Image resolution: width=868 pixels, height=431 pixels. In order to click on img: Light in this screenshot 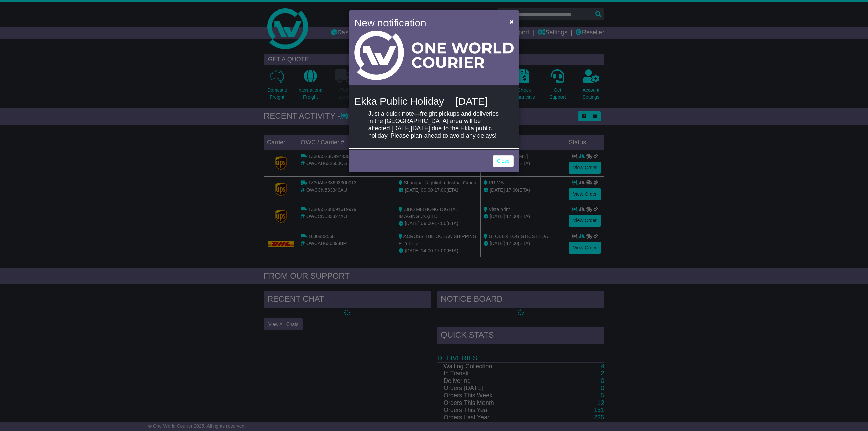, I will do `click(434, 56)`.